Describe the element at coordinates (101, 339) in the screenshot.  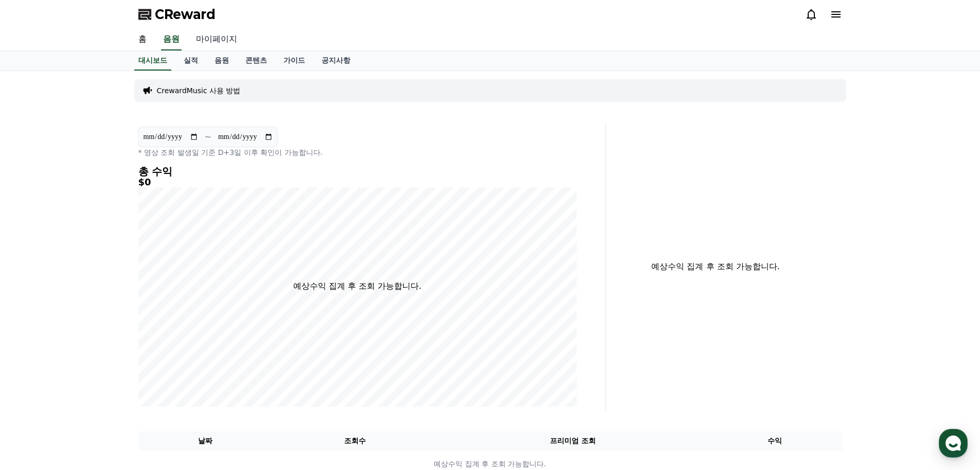
I see `a: 대화` at that location.